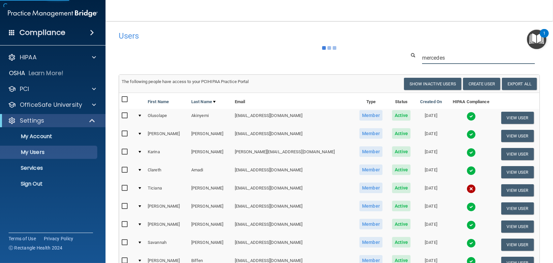  I want to click on h4: Compliance, so click(42, 33).